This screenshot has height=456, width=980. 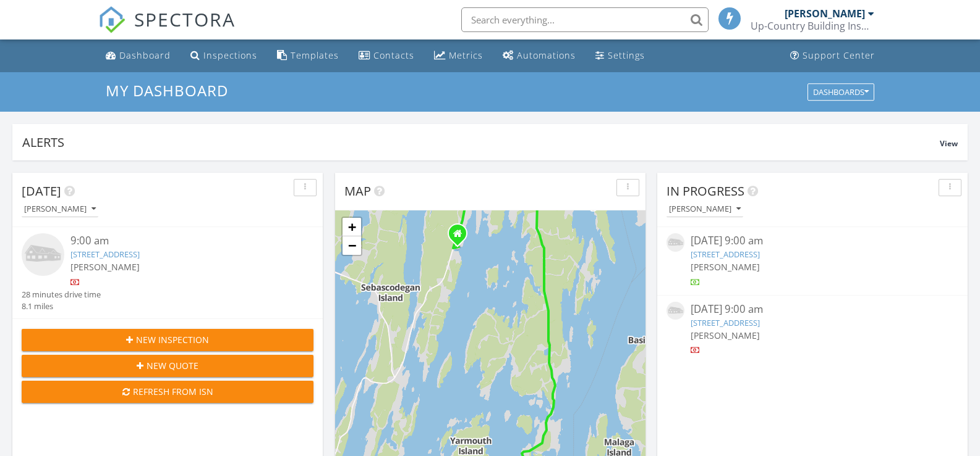 What do you see at coordinates (546, 55) in the screenshot?
I see `div: Automations` at bounding box center [546, 55].